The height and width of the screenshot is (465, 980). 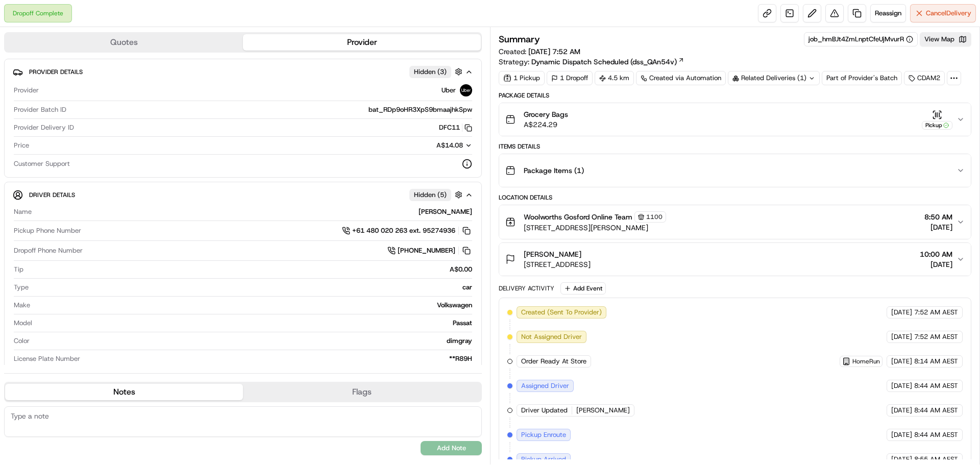 I want to click on button: Hidden (5), so click(x=437, y=194).